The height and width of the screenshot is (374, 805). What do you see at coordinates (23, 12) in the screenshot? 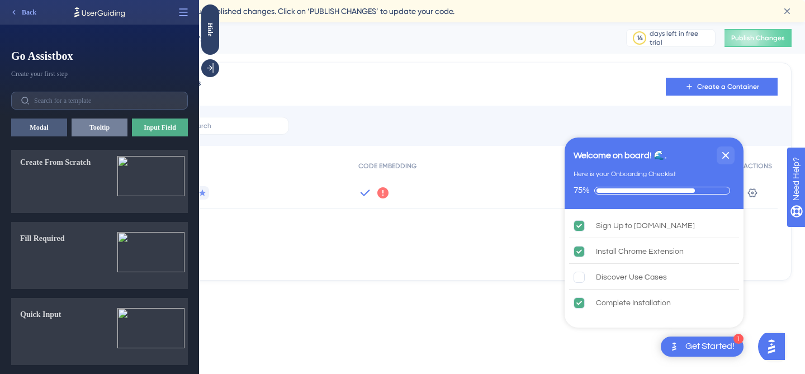
I see `button: Back` at bounding box center [23, 12].